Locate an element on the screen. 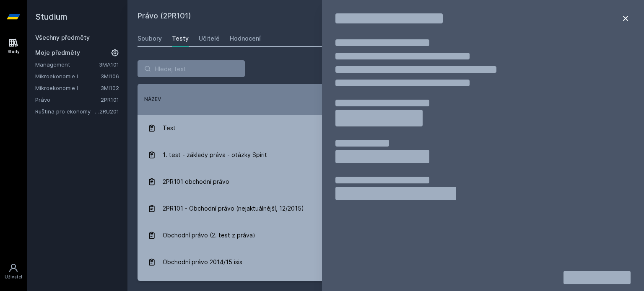 The height and width of the screenshot is (291, 644). input: Hledej test is located at coordinates (191, 69).